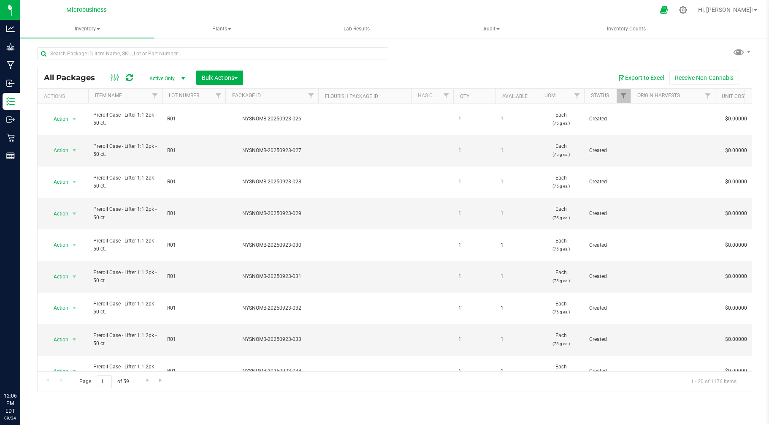 The image size is (769, 425). Describe the element at coordinates (550, 95) in the screenshot. I see `a: UOM` at that location.